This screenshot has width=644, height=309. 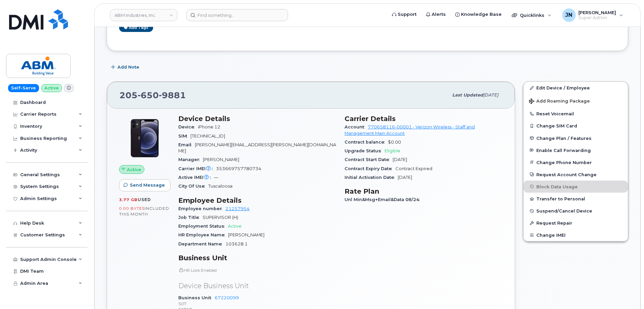 I want to click on span: Quicklinks, so click(x=532, y=15).